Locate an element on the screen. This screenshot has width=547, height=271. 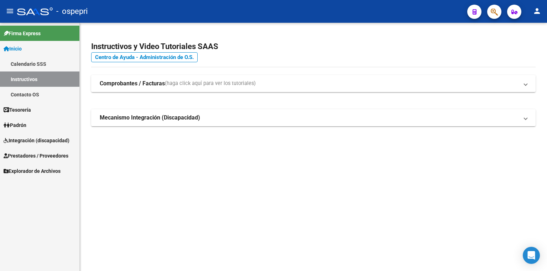
span: Firma Express is located at coordinates (22, 33).